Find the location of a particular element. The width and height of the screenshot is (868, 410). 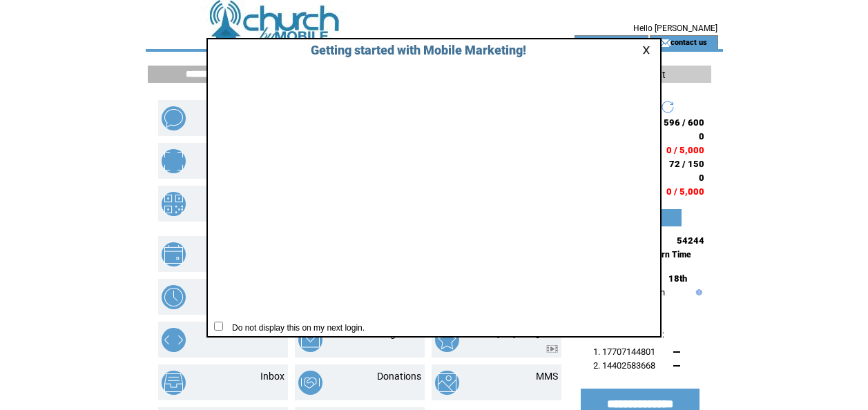

span: Eastern Time is located at coordinates (666, 255).